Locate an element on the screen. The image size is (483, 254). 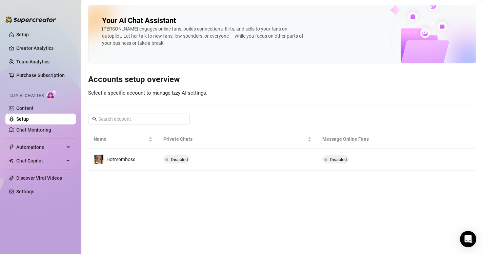
a: Settings is located at coordinates (25, 191).